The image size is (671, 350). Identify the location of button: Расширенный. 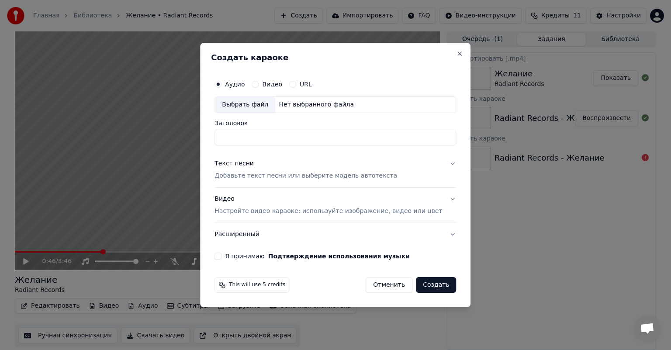
(335, 235).